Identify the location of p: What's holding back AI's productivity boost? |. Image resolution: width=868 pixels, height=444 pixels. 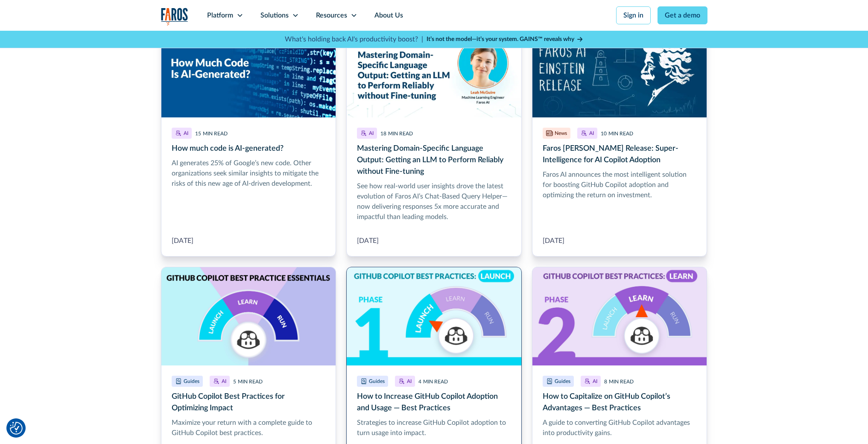
(354, 39).